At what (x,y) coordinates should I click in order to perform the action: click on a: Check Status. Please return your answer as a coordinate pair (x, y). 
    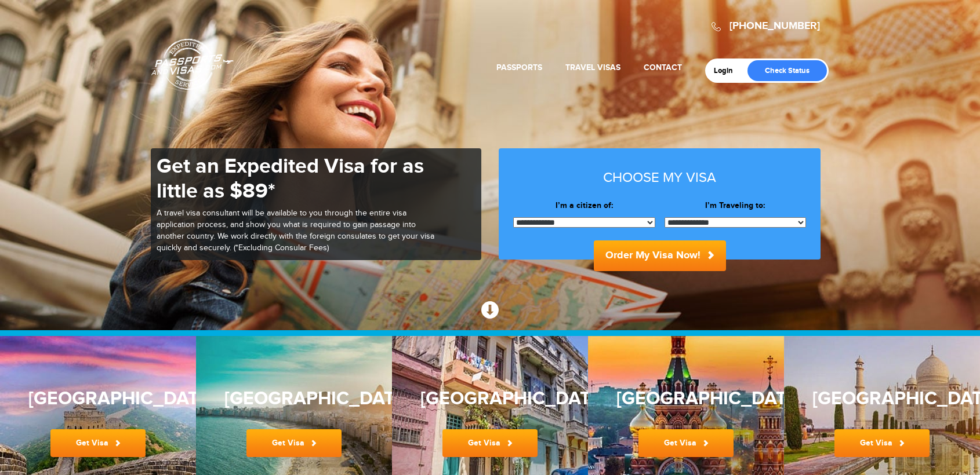
    Looking at the image, I should click on (787, 71).